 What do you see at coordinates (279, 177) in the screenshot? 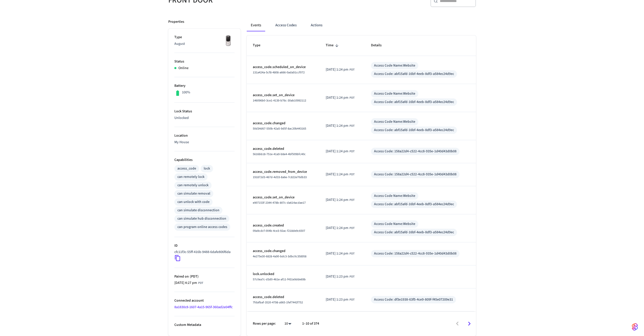
I see `span: 191872d3-467d-4d33-8a6e-7c822e70db33` at bounding box center [279, 177].